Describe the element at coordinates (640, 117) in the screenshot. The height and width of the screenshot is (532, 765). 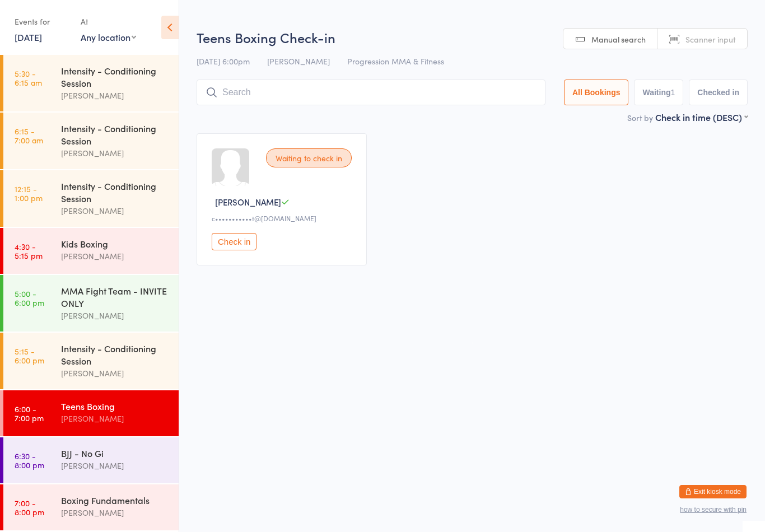
I see `label: Sort by` at that location.